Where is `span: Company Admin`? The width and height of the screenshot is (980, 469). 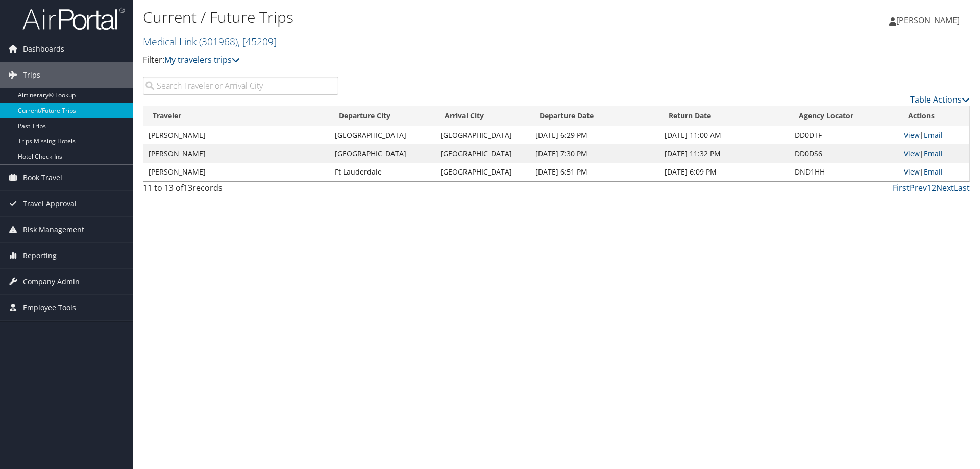 span: Company Admin is located at coordinates (51, 282).